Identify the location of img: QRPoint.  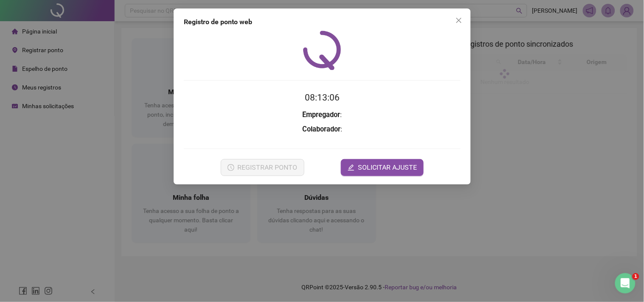
(322, 50).